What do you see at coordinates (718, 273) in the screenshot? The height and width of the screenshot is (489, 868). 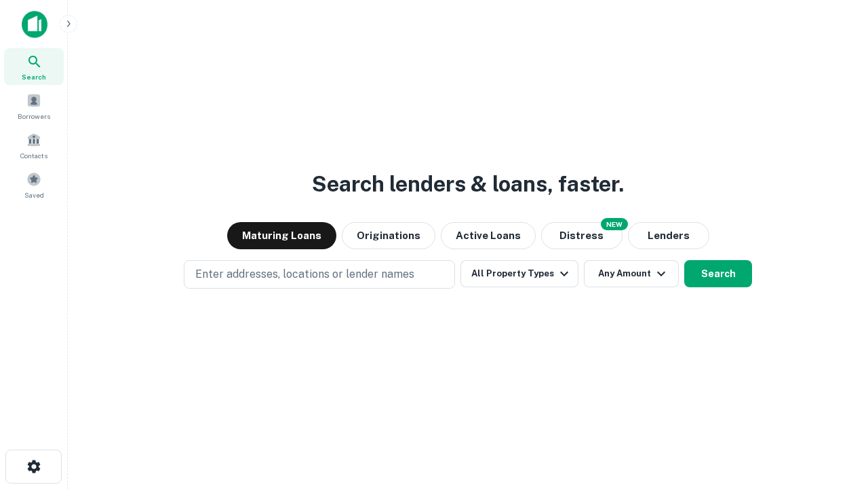 I see `button: Search` at bounding box center [718, 273].